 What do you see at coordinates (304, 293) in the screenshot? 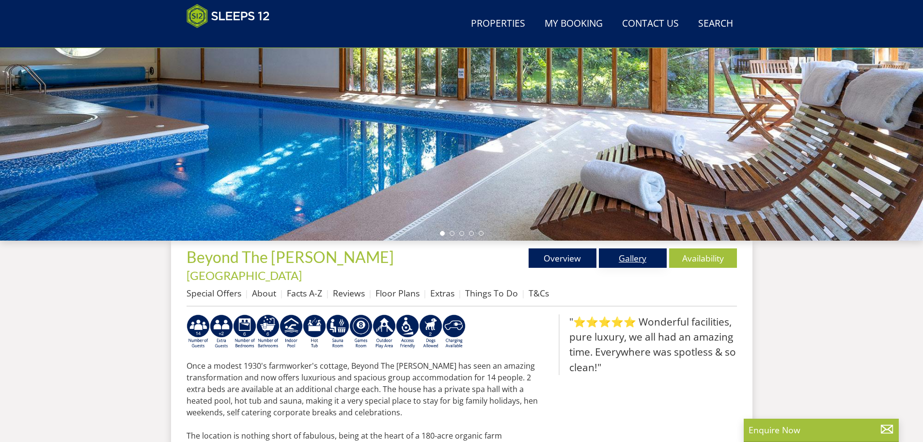
I see `a: Facts A-Z` at bounding box center [304, 293].